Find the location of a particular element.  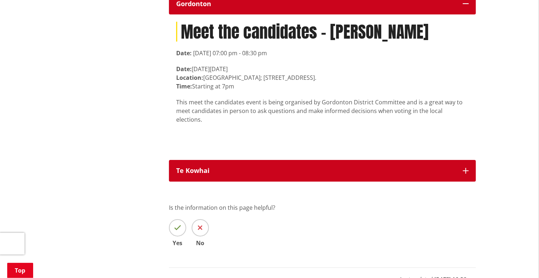

p: Is the information on this page helpful? is located at coordinates (323, 207).